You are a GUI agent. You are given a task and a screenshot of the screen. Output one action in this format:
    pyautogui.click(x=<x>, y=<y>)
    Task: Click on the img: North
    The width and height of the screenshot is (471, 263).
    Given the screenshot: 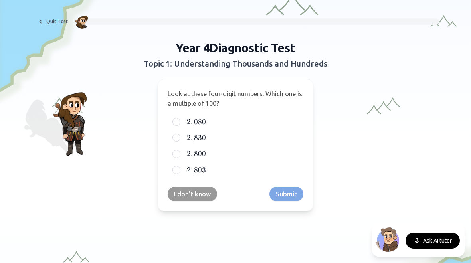 What is the action you would take?
    pyautogui.click(x=388, y=239)
    